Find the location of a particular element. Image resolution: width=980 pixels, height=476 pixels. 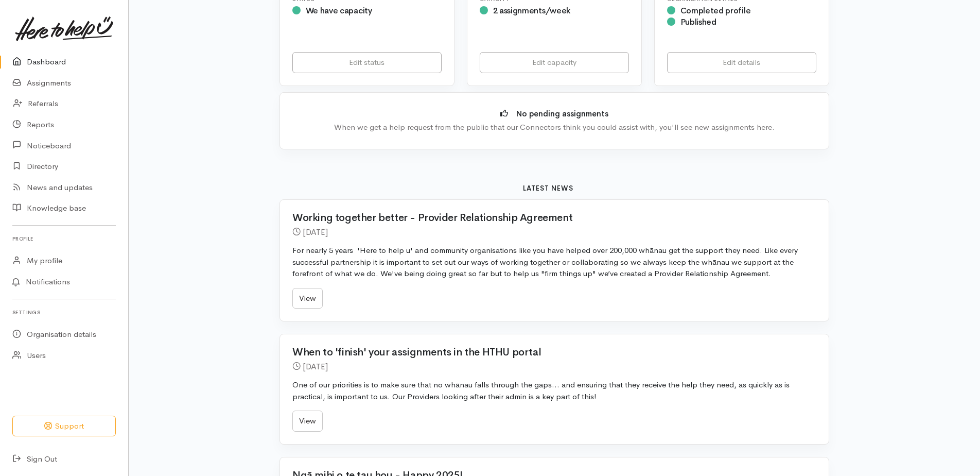

h2: Working together better - Provider Relationship Agreement is located at coordinates (548, 218).